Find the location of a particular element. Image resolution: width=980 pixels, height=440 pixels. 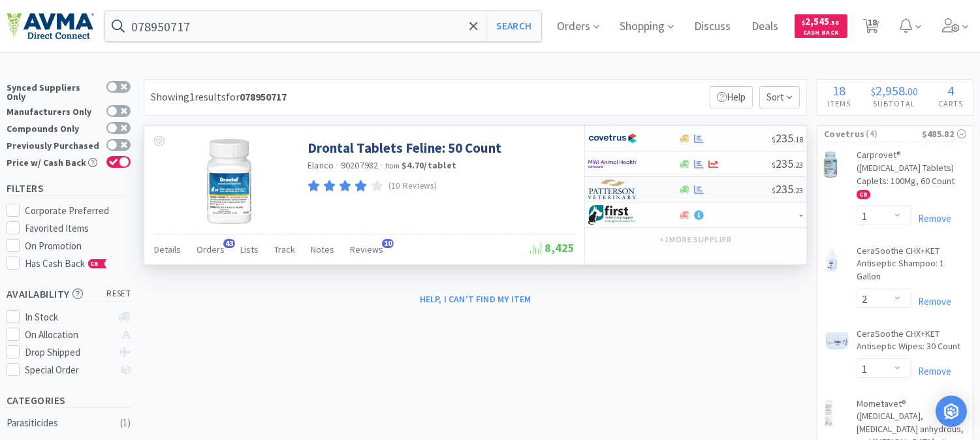

span: Covetrus is located at coordinates (844, 134).